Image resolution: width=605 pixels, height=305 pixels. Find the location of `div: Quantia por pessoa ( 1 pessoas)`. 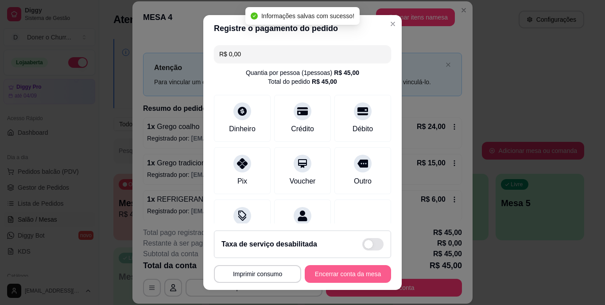

div: Quantia por pessoa ( 1 pessoas) is located at coordinates (302, 73).